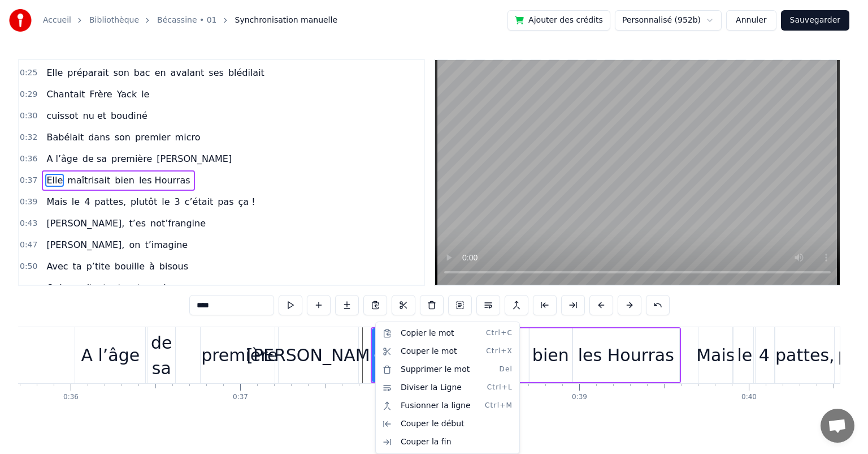  What do you see at coordinates (448, 424) in the screenshot?
I see `div: Couper le début` at bounding box center [448, 424].